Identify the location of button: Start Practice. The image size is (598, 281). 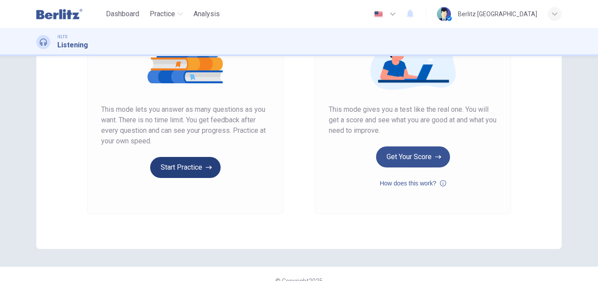
(185, 167).